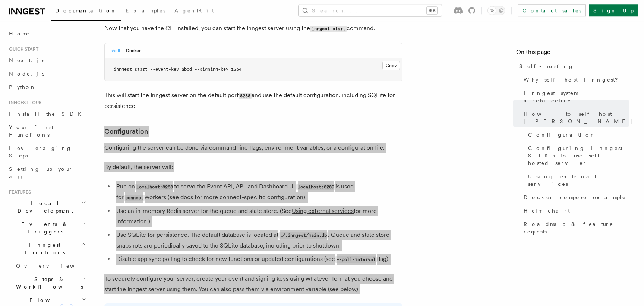  I want to click on li: Use an in-memory Redis server for the queue and state store. (See for more information.), so click(258, 216).